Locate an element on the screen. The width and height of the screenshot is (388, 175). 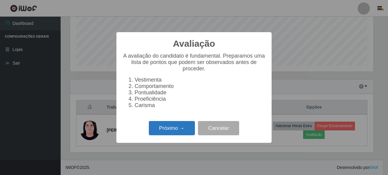
button: Próximo → is located at coordinates (172, 128).